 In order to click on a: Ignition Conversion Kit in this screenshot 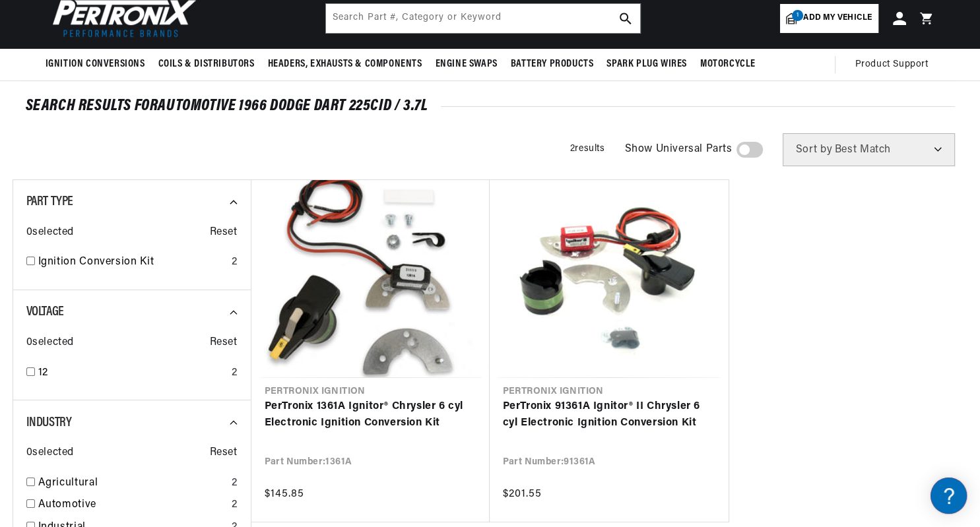, I will do `click(132, 262)`.